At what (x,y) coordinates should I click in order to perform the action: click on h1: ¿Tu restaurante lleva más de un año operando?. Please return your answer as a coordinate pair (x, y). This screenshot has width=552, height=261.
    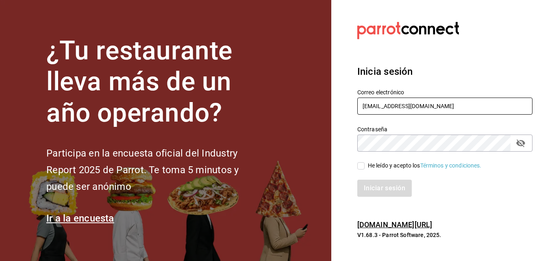
    Looking at the image, I should click on (156, 82).